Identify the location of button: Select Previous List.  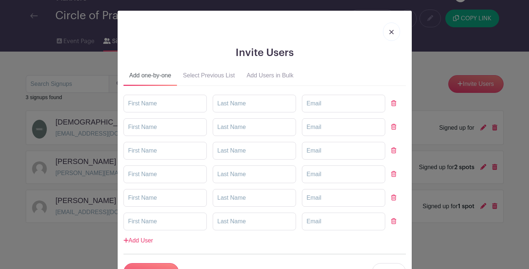
(209, 77).